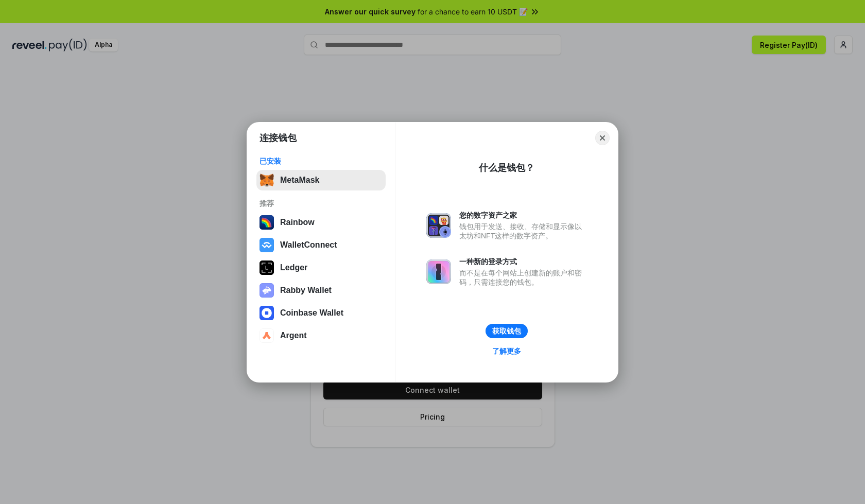 This screenshot has height=504, width=865. What do you see at coordinates (507, 351) in the screenshot?
I see `div: 了解更多` at bounding box center [507, 351].